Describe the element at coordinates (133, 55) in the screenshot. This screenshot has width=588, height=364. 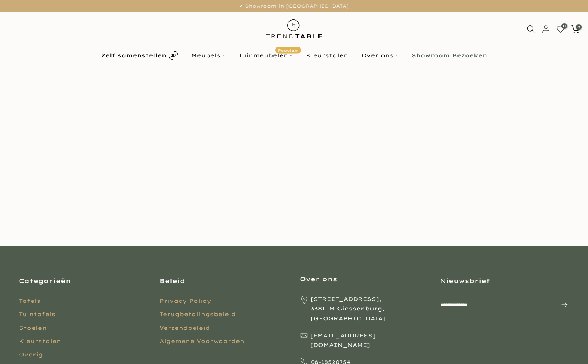
I see `b: Zelf samenstellen` at that location.